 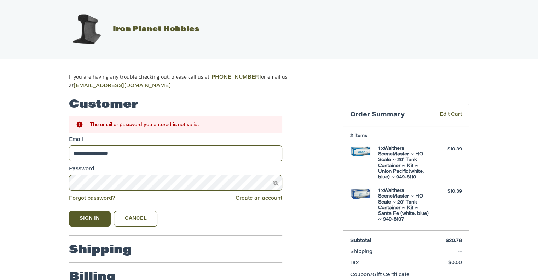 What do you see at coordinates (175, 169) in the screenshot?
I see `label: Password` at bounding box center [175, 169].